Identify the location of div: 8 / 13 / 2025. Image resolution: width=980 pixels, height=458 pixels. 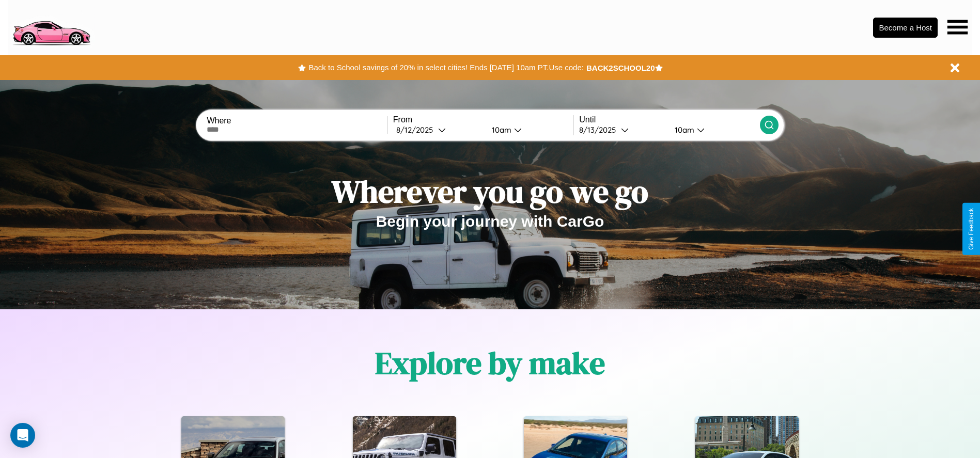
(599, 129).